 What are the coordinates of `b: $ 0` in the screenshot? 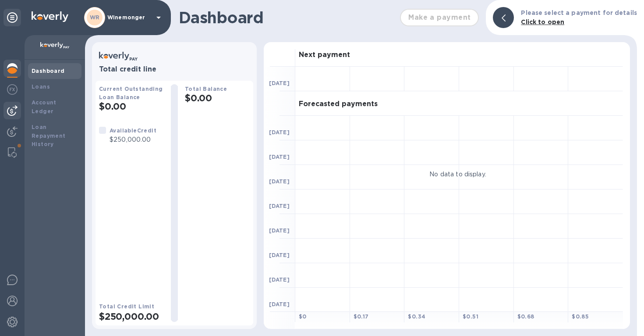 It's located at (303, 316).